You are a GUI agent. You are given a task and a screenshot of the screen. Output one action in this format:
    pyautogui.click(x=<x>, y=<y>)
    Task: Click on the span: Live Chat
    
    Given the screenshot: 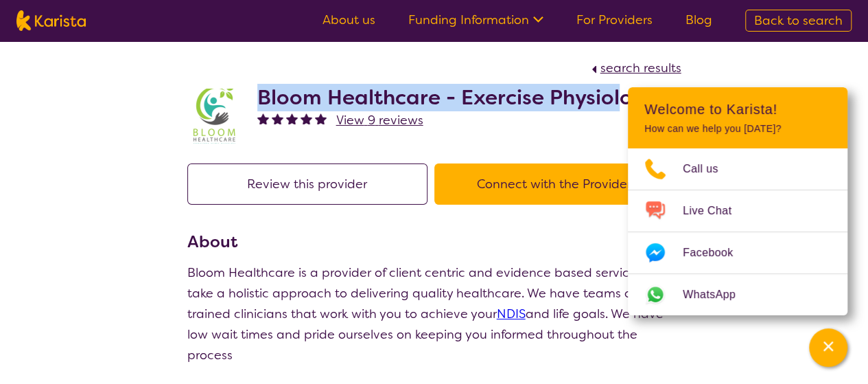 What is the action you would take?
    pyautogui.click(x=715, y=211)
    